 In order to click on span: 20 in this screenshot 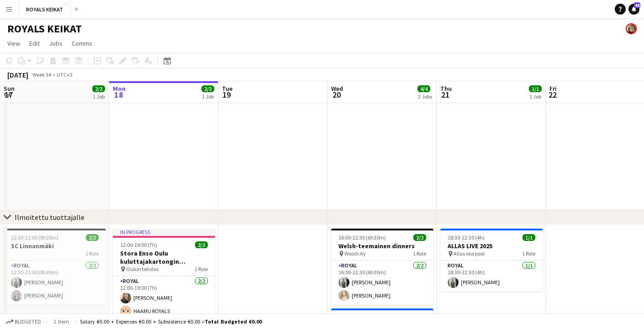, I will do `click(336, 95)`.